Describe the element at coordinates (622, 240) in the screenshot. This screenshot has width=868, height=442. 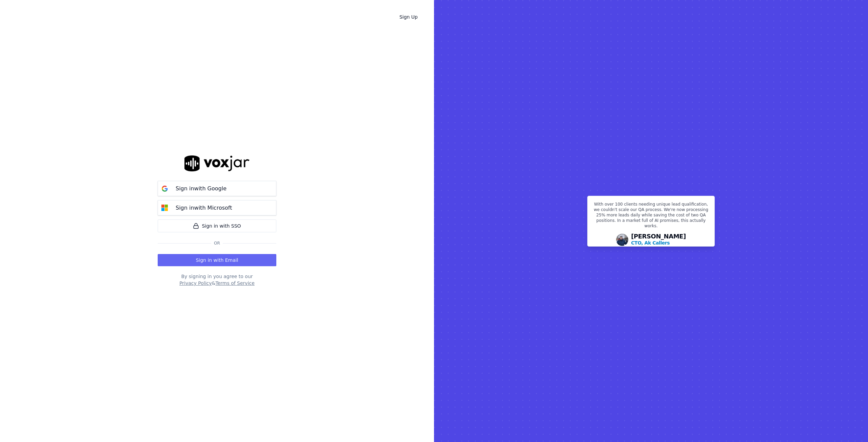
I see `img: Avatar` at that location.